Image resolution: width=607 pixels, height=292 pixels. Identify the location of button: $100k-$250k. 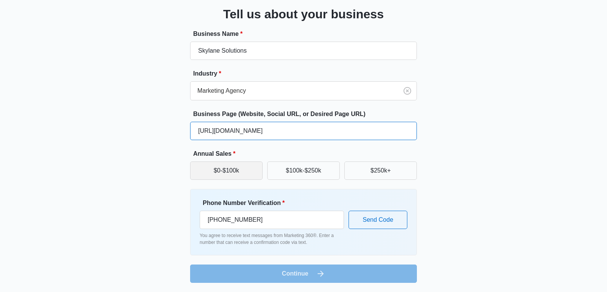
(304, 171).